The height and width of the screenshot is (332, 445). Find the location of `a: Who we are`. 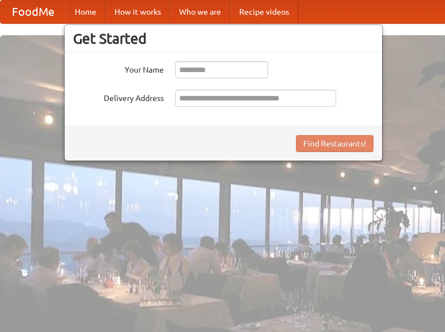

a: Who we are is located at coordinates (200, 12).